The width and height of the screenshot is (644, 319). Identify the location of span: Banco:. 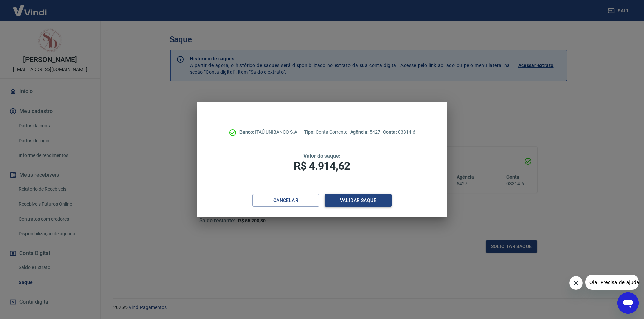
(247, 132).